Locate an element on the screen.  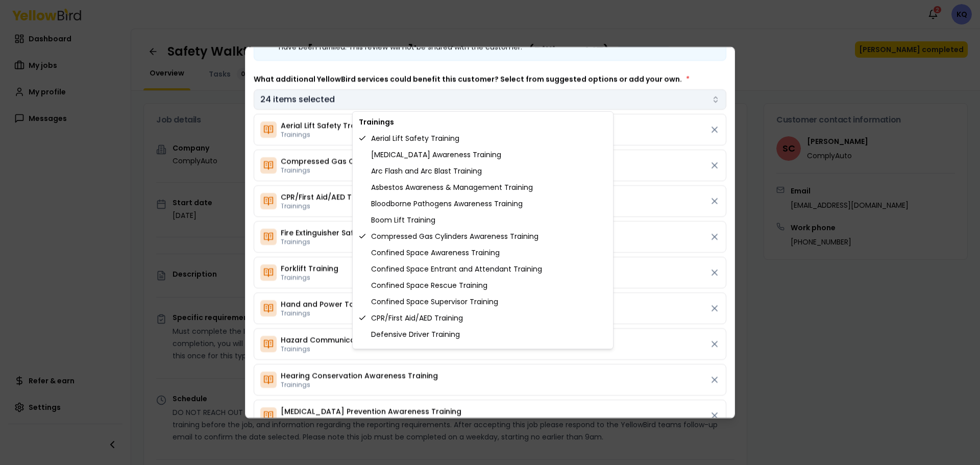
div: Boom Lift Training is located at coordinates (483, 220).